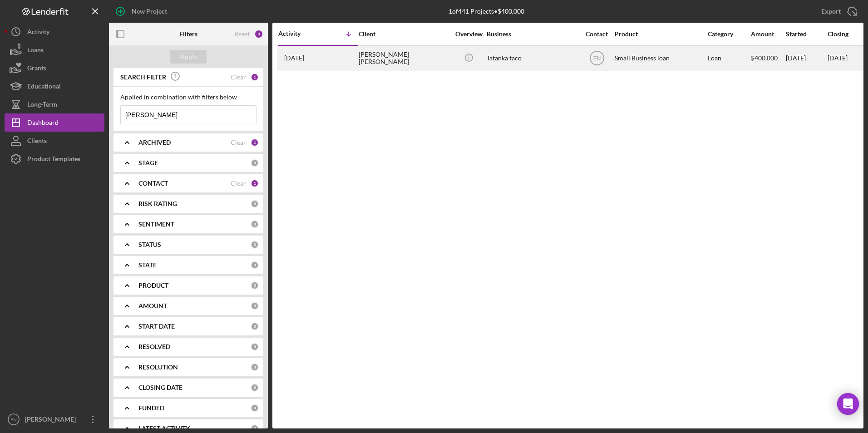 The height and width of the screenshot is (433, 868). Describe the element at coordinates (157, 204) in the screenshot. I see `b: RISK RATING` at that location.